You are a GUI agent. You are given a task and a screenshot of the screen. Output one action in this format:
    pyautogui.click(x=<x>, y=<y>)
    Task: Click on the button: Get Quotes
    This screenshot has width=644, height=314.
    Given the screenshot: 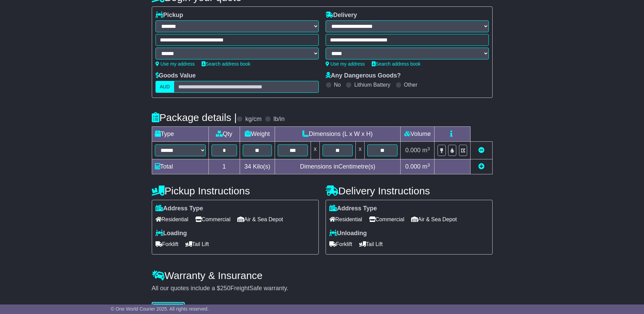 What is the action you would take?
    pyautogui.click(x=168, y=308)
    